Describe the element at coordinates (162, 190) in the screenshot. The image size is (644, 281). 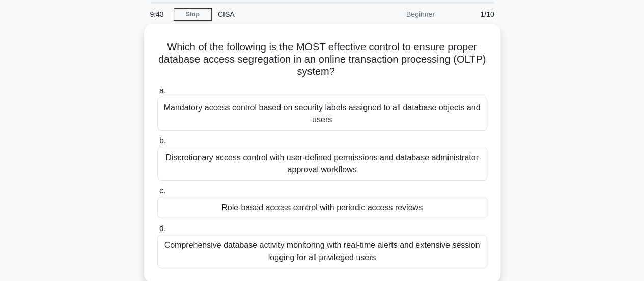
I see `span: c.` at that location.